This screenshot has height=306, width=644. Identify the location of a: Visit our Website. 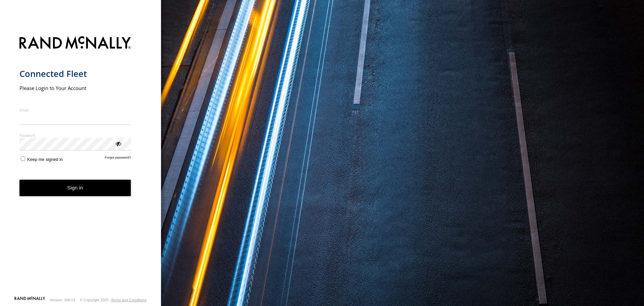
(30, 300).